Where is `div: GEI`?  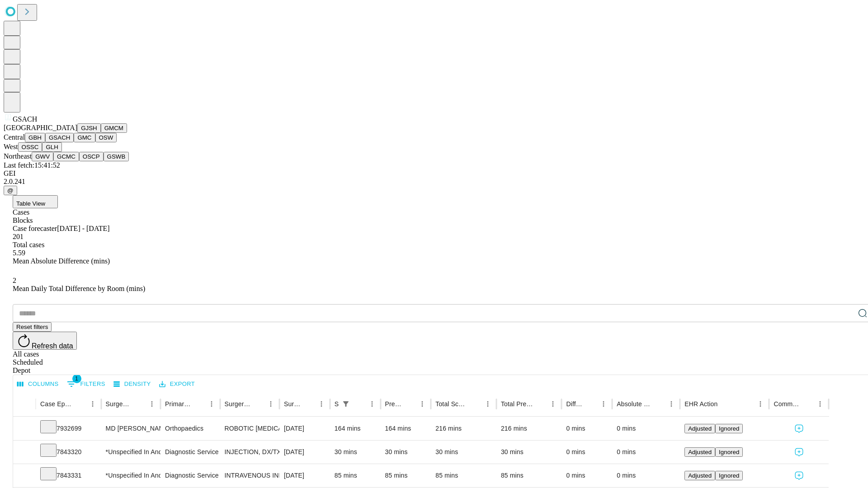 div: GEI is located at coordinates (434, 174).